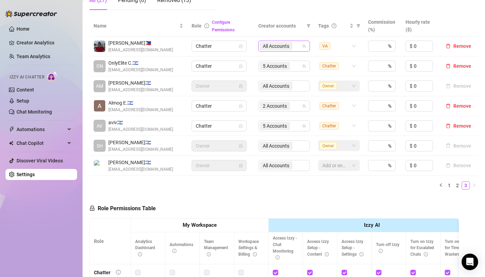 Image resolution: width=485 pixels, height=277 pixels. I want to click on span: Almog E. 🇮🇱, so click(141, 103).